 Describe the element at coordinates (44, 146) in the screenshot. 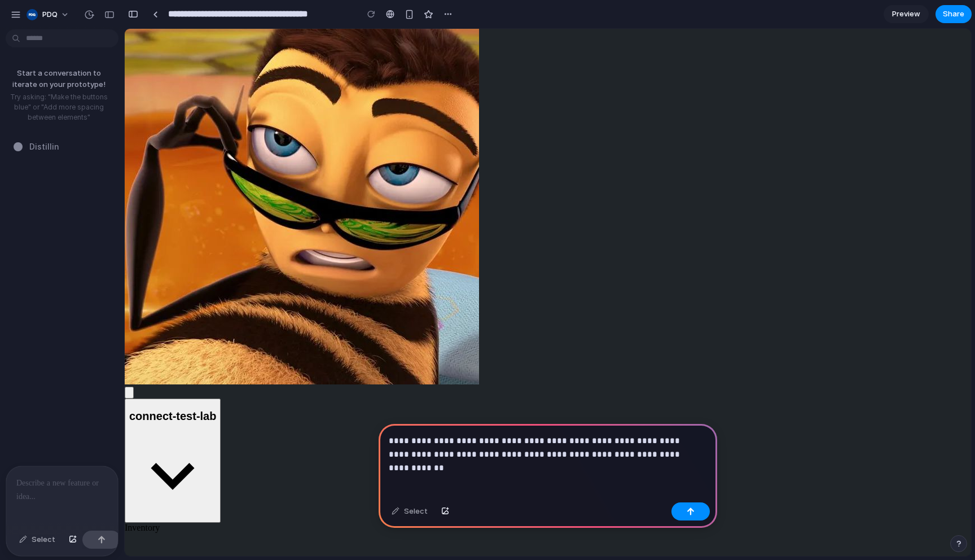

I see `span: Distillin` at that location.